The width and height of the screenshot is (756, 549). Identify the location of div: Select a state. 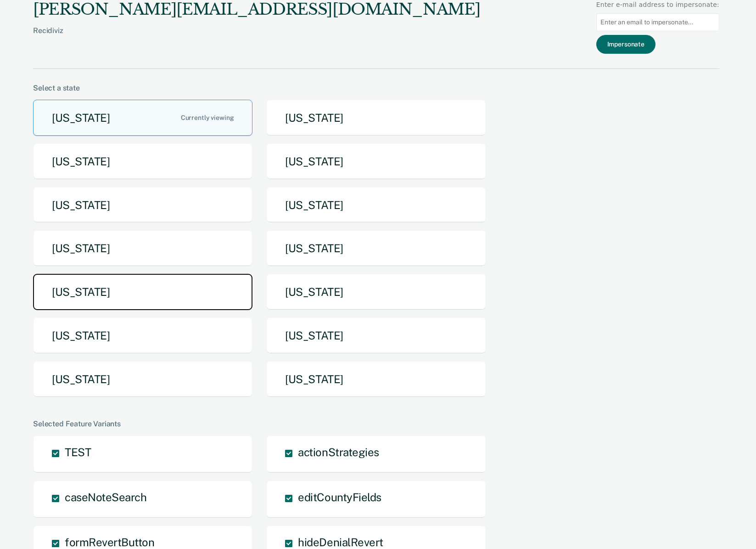
(376, 87).